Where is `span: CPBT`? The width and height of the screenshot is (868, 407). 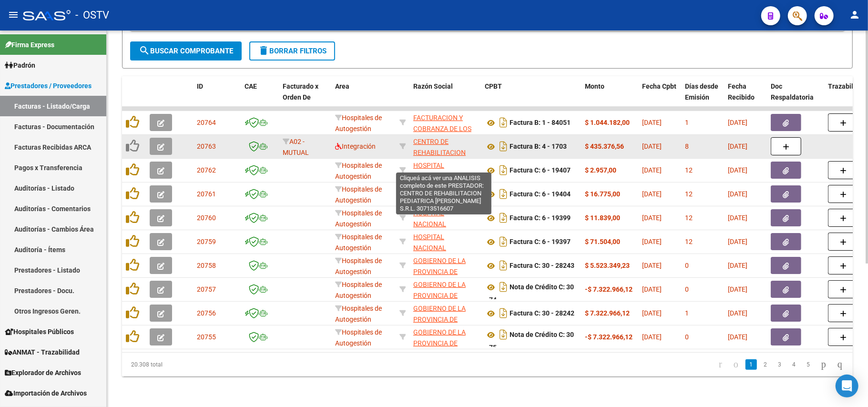
span: CPBT is located at coordinates (493, 87).